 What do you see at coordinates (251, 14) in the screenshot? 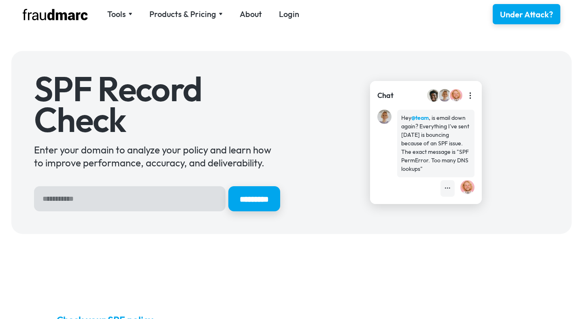
I see `a: About` at bounding box center [251, 14].